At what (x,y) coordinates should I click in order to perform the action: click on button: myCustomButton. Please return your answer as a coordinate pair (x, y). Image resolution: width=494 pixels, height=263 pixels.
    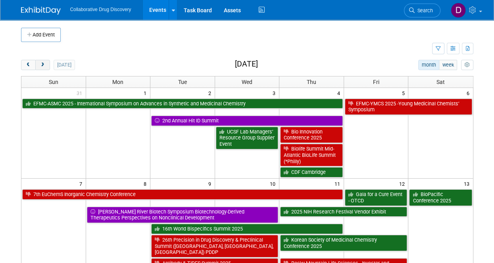
    Looking at the image, I should click on (467, 65).